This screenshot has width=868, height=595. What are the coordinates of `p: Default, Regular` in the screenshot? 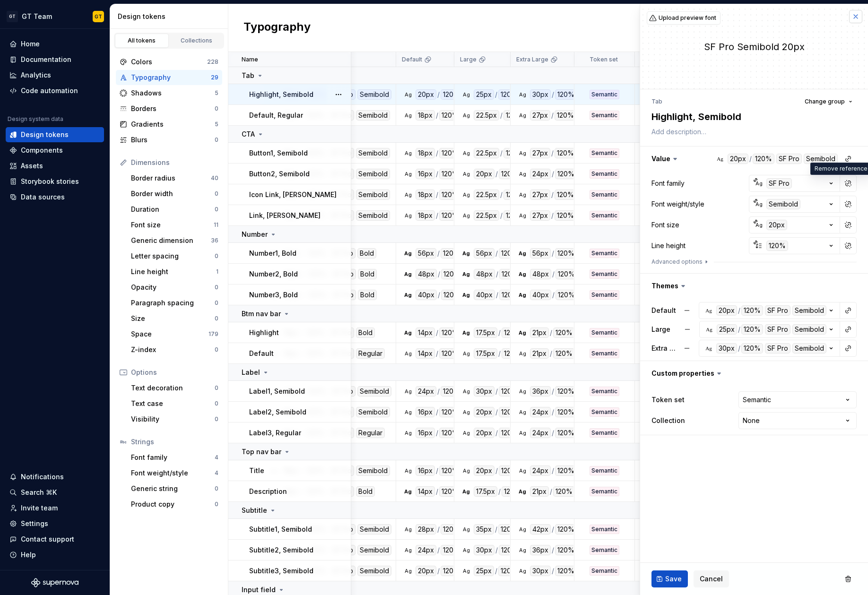 It's located at (276, 116).